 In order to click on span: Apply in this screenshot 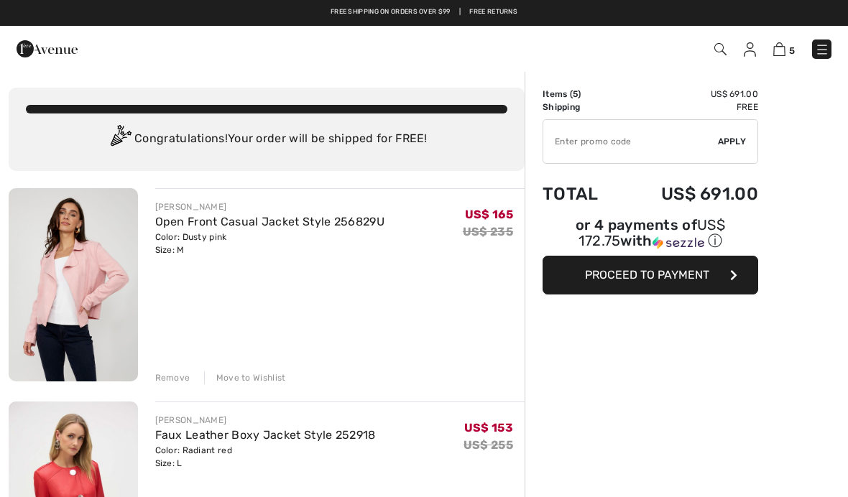, I will do `click(732, 142)`.